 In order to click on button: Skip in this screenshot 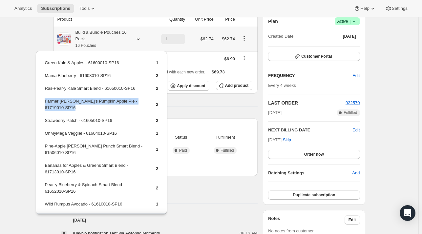, I will do `click(287, 140)`.